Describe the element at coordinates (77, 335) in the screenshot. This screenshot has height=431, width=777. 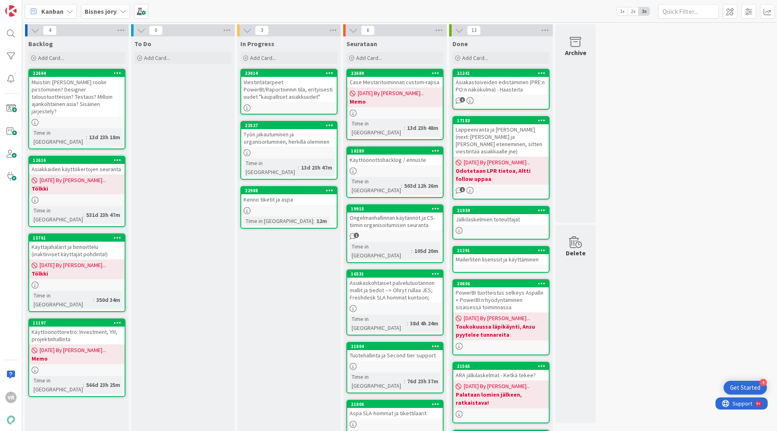
I see `div: Käyttöönottoretro: Investment, YH, projektinhallinta` at that location.